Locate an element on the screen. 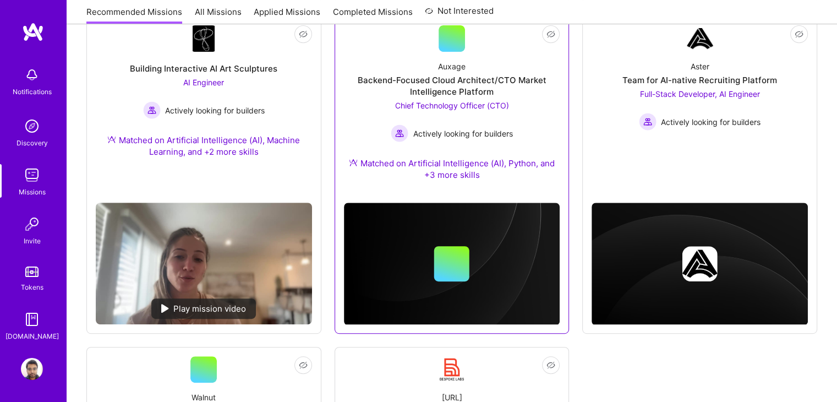  div: Play mission video is located at coordinates (204, 308).